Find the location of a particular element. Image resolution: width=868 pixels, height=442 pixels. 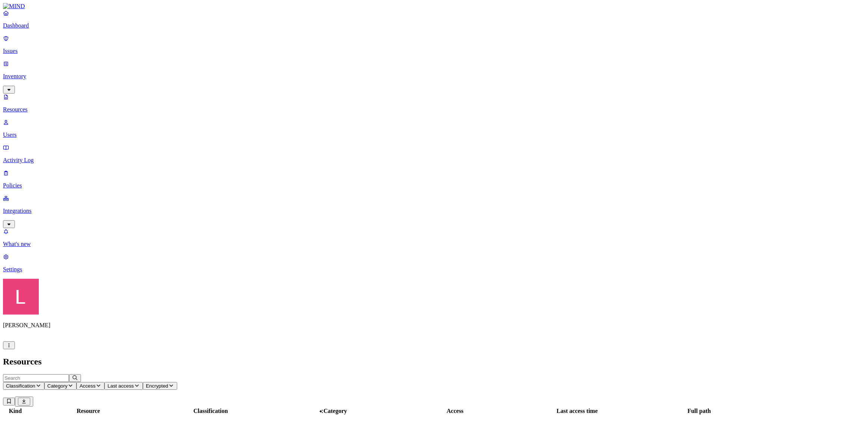

p: Users is located at coordinates (434, 135).